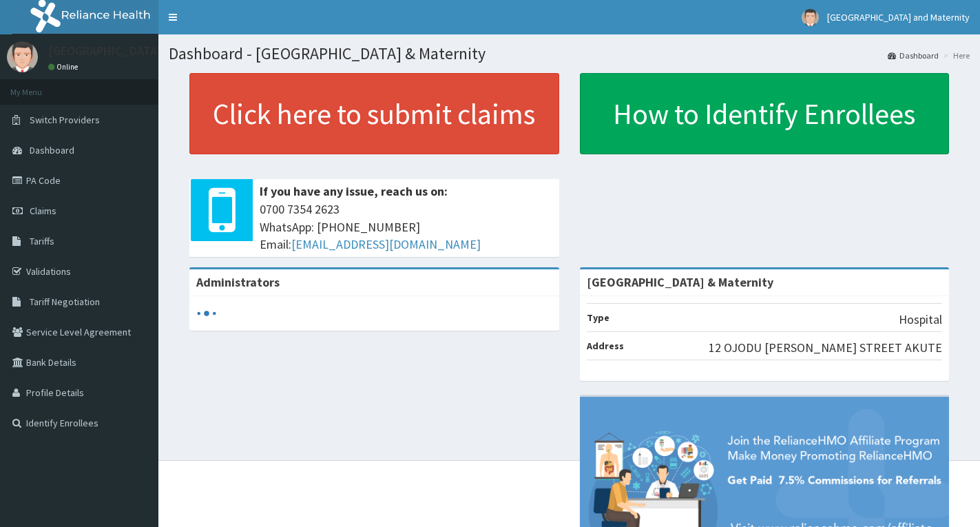 This screenshot has width=980, height=527. I want to click on a: Online, so click(65, 66).